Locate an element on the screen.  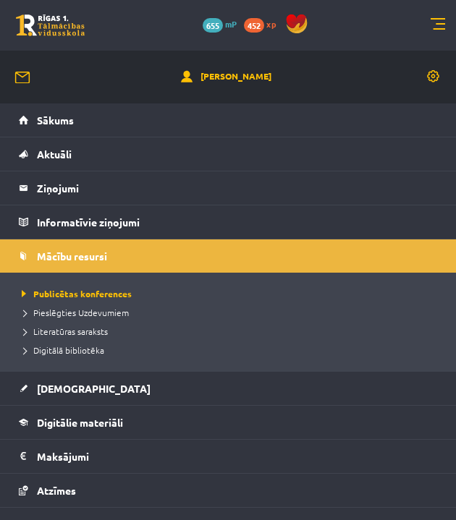
span: Aktuāli is located at coordinates (54, 154).